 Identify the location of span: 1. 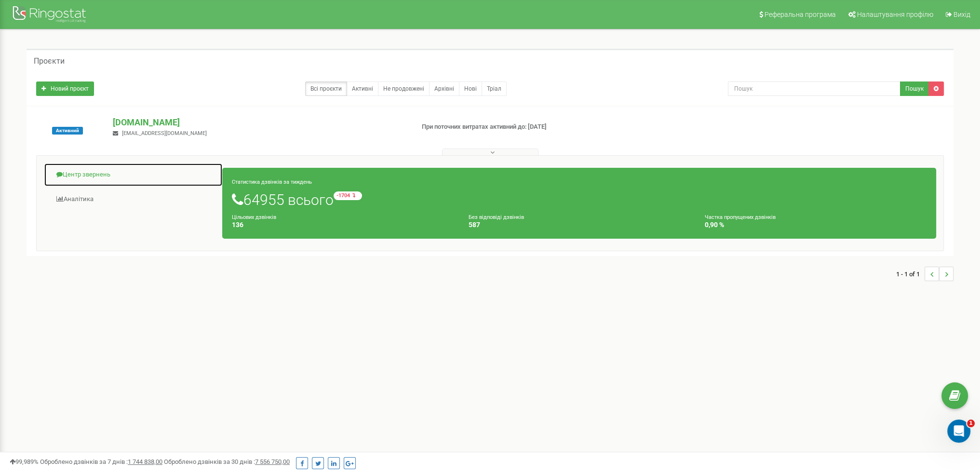
(971, 423).